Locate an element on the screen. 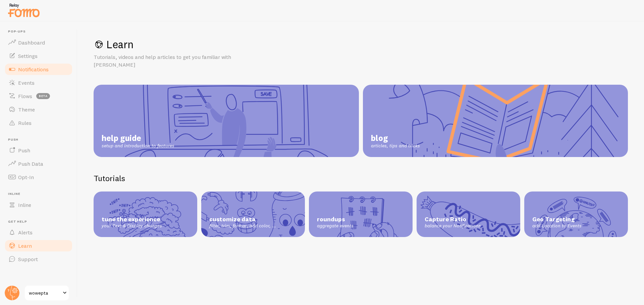 The image size is (644, 305). a: Learn is located at coordinates (38, 246).